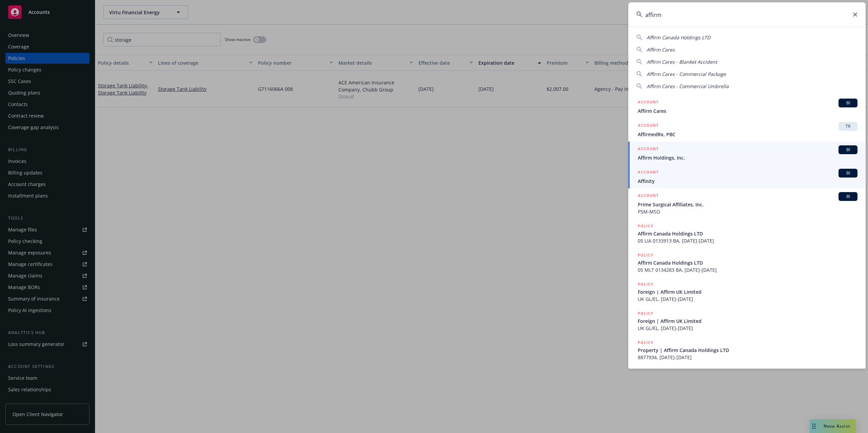 Image resolution: width=868 pixels, height=433 pixels. Describe the element at coordinates (747, 181) in the screenshot. I see `span: Affinity` at that location.